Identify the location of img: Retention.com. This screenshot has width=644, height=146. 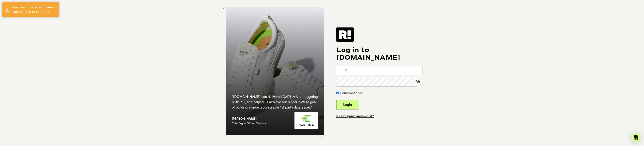
(345, 34).